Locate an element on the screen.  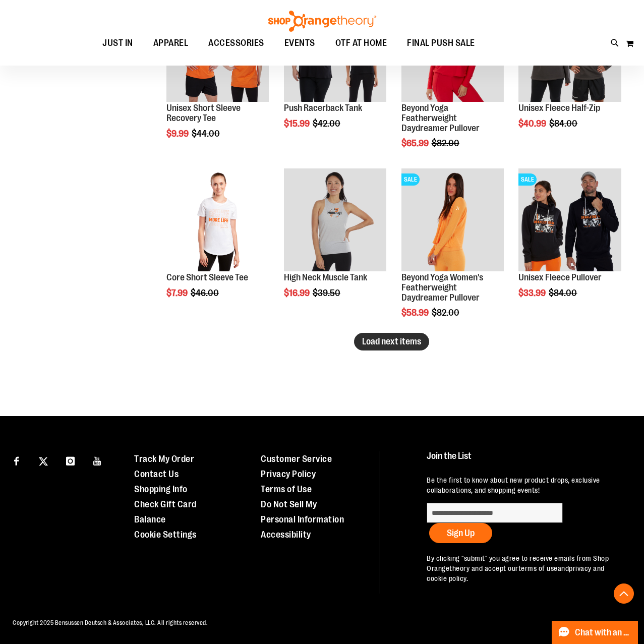
span: $46.00 is located at coordinates (205, 293).